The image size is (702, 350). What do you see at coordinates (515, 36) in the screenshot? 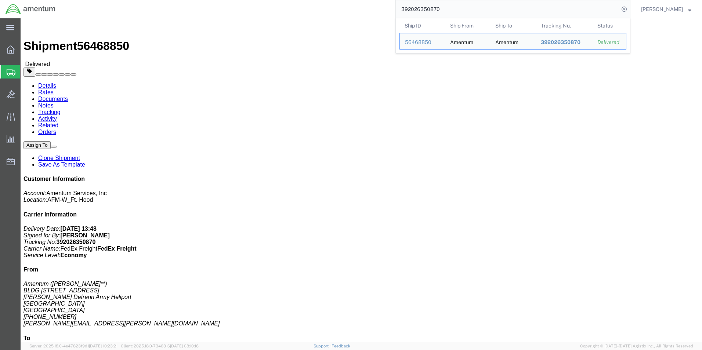
I see `table: Search Results` at bounding box center [515, 36].